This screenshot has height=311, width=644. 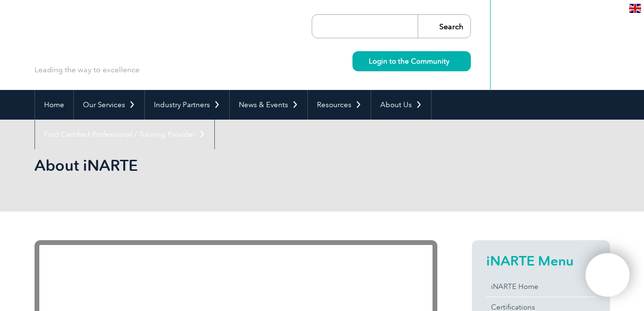 I want to click on img: en, so click(x=635, y=8).